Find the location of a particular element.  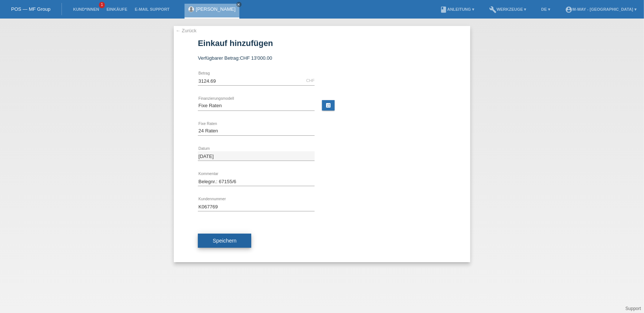

a: buildWerkzeuge ▾ is located at coordinates (507, 9).